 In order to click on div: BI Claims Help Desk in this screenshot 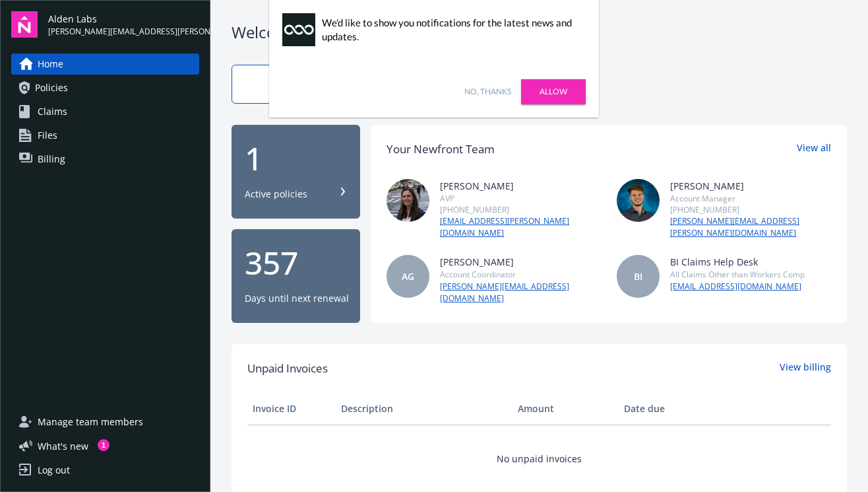, I will do `click(737, 261)`.